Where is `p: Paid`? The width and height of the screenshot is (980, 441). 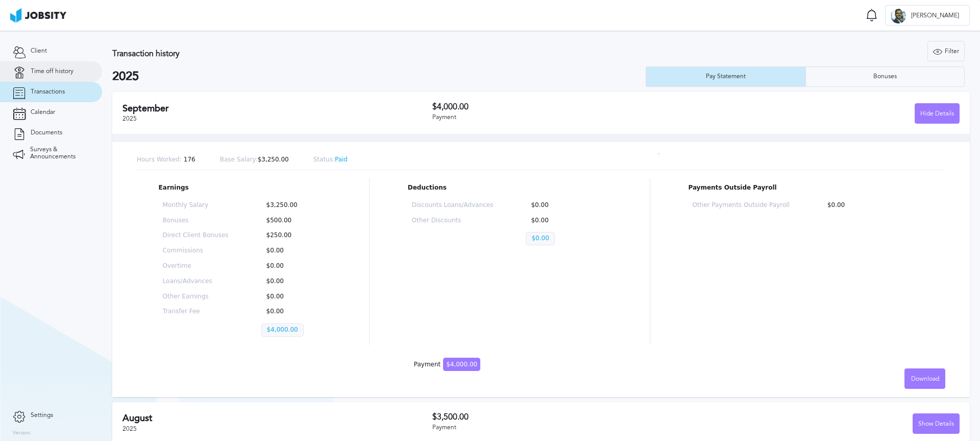
p: Paid is located at coordinates (331, 160).